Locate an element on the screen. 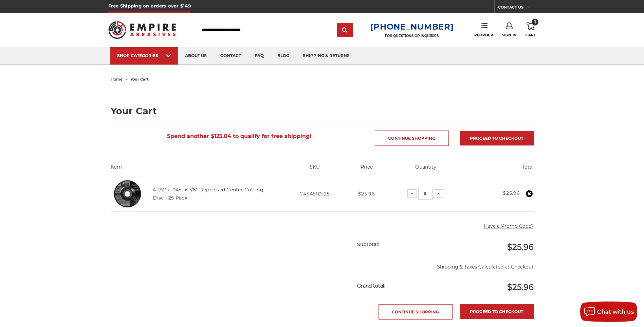  a: about us is located at coordinates (196, 56).